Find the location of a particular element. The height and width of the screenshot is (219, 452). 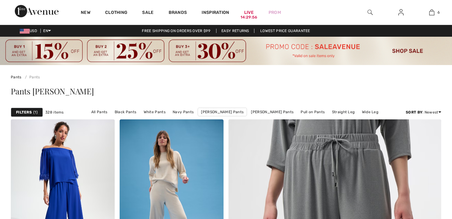

a: Wide Leg is located at coordinates (370, 112).